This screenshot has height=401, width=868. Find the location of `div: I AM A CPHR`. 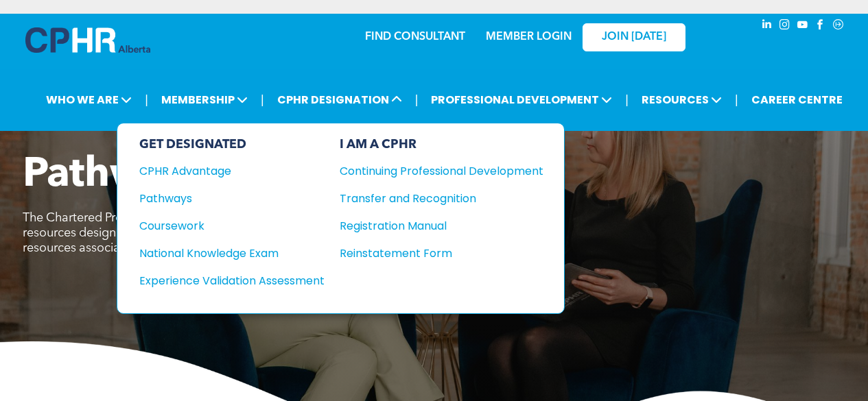

div: I AM A CPHR is located at coordinates (441, 145).